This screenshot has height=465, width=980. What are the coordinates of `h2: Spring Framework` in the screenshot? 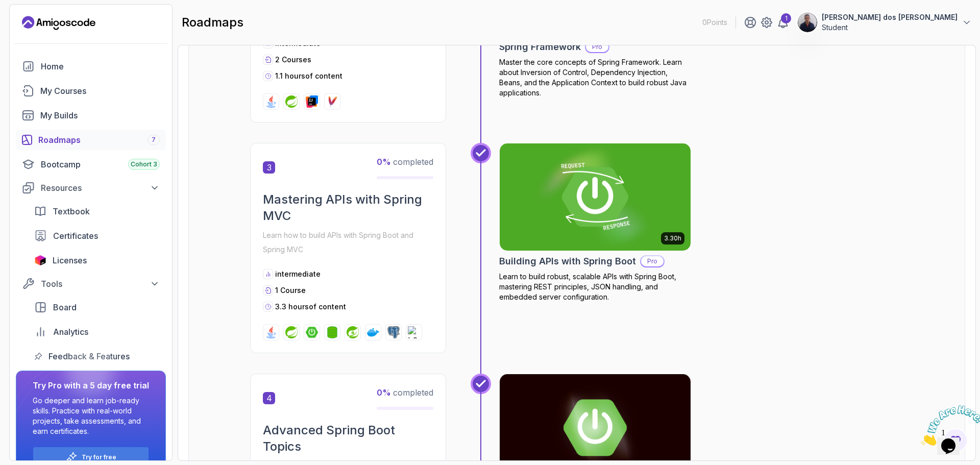 It's located at (540, 47).